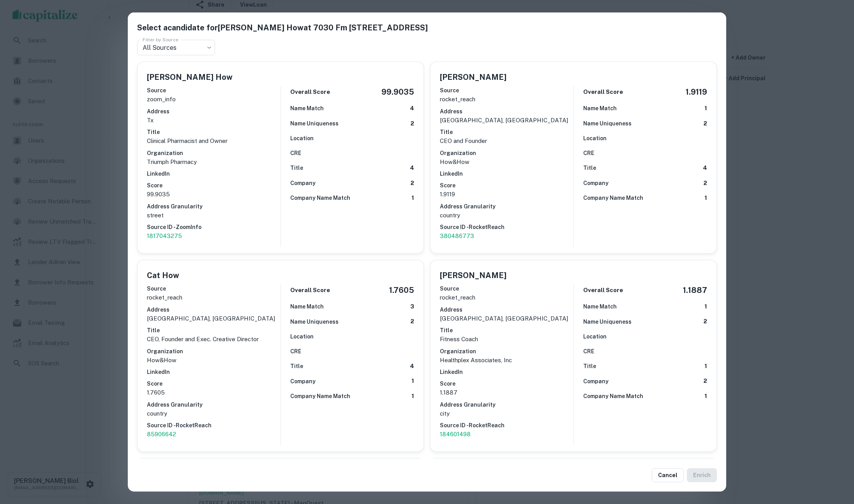 The width and height of the screenshot is (854, 504). Describe the element at coordinates (214, 162) in the screenshot. I see `p: Triumph Pharmacy` at that location.